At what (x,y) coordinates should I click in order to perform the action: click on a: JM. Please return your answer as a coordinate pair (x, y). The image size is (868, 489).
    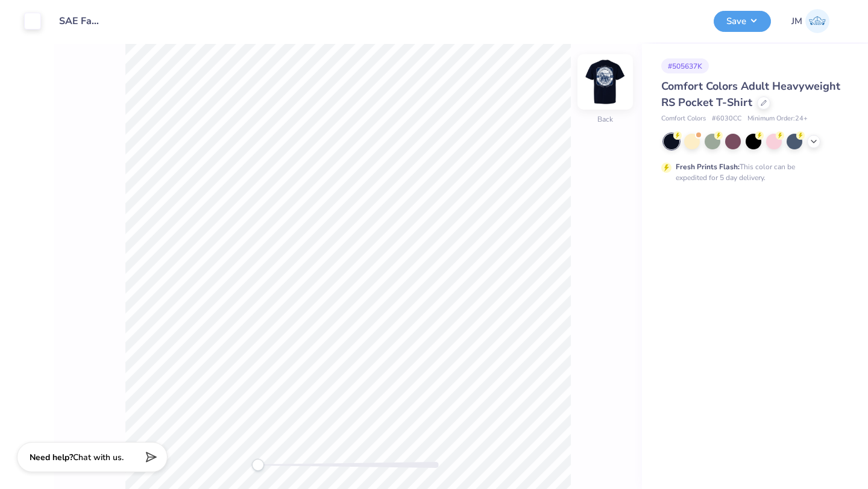
    Looking at the image, I should click on (810, 21).